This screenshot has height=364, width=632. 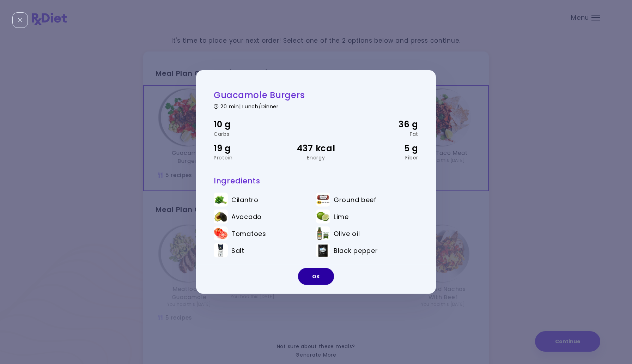 What do you see at coordinates (316, 105) in the screenshot?
I see `div: 20 min | Lunch/Dinner` at bounding box center [316, 105].